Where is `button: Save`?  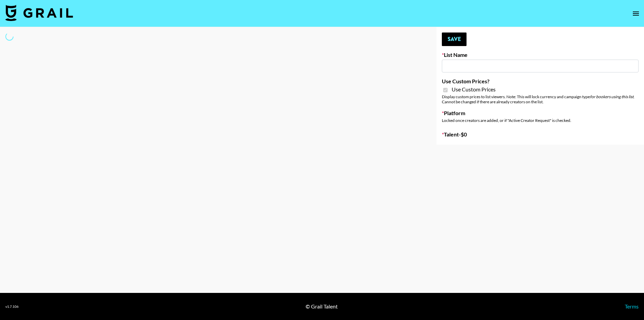 button: Save is located at coordinates (454, 39).